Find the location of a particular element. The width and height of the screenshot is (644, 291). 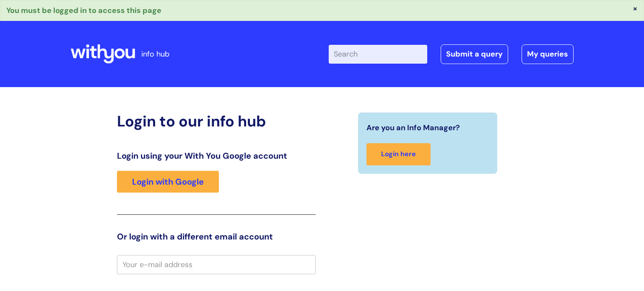

h2: Login to our info hub is located at coordinates (216, 121).